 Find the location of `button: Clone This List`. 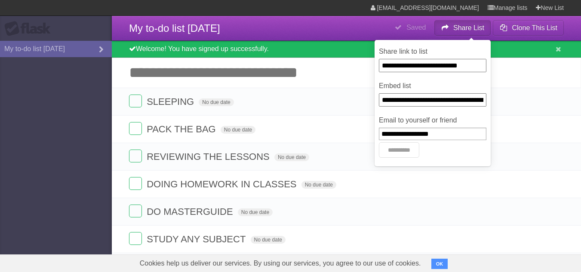

button: Clone This List is located at coordinates (528, 28).